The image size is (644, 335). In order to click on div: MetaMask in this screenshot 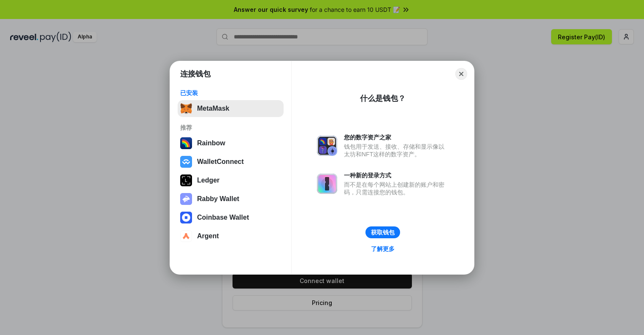, I will do `click(213, 109)`.